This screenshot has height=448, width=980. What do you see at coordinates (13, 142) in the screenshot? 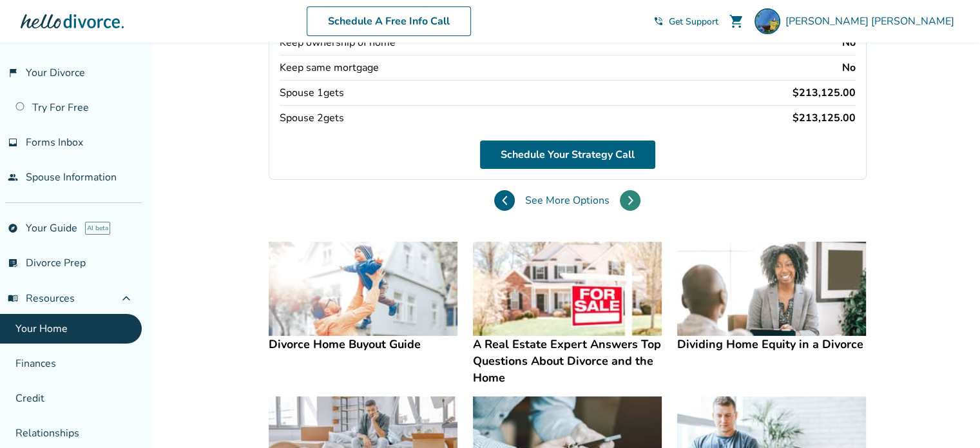
I see `span: inbox` at bounding box center [13, 142].